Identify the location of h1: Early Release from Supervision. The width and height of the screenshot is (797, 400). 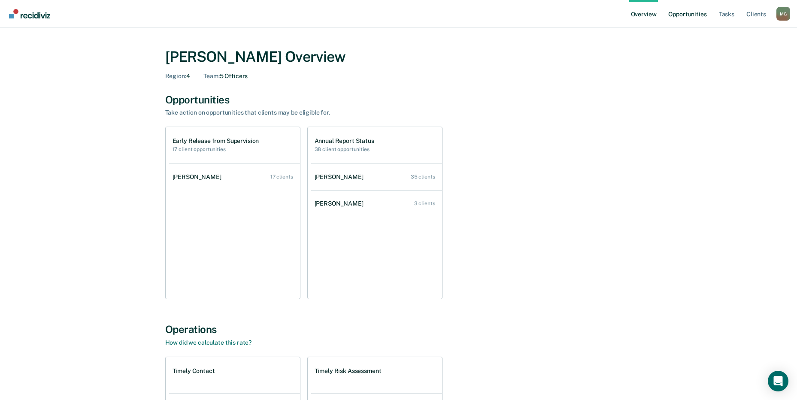
(216, 141).